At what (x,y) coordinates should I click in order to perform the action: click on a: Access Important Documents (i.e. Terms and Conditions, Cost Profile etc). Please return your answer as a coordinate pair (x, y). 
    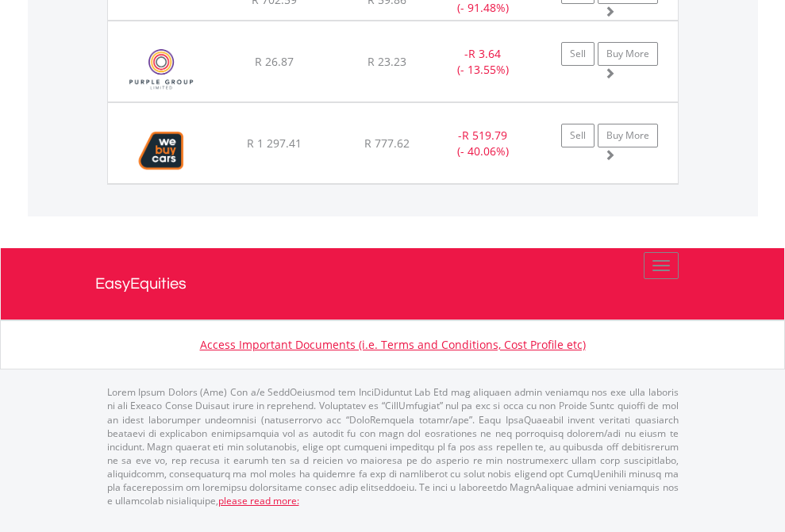
    Looking at the image, I should click on (392, 344).